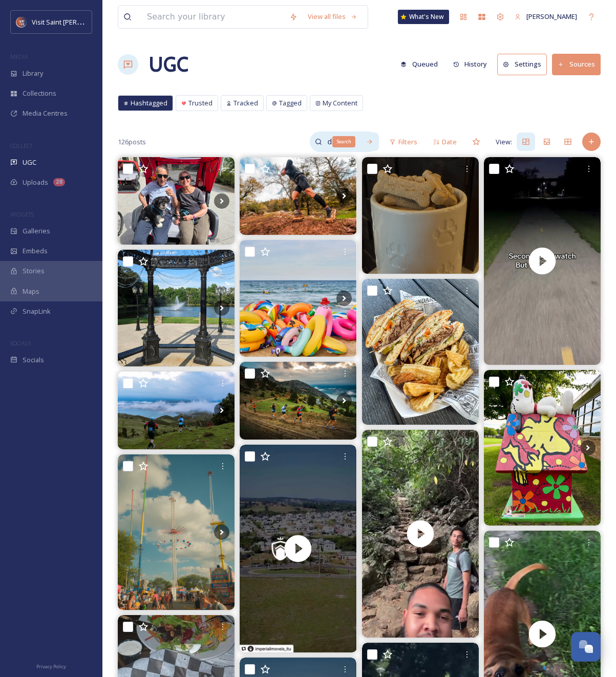 The image size is (616, 677). Describe the element at coordinates (245, 103) in the screenshot. I see `span: Tracked` at that location.